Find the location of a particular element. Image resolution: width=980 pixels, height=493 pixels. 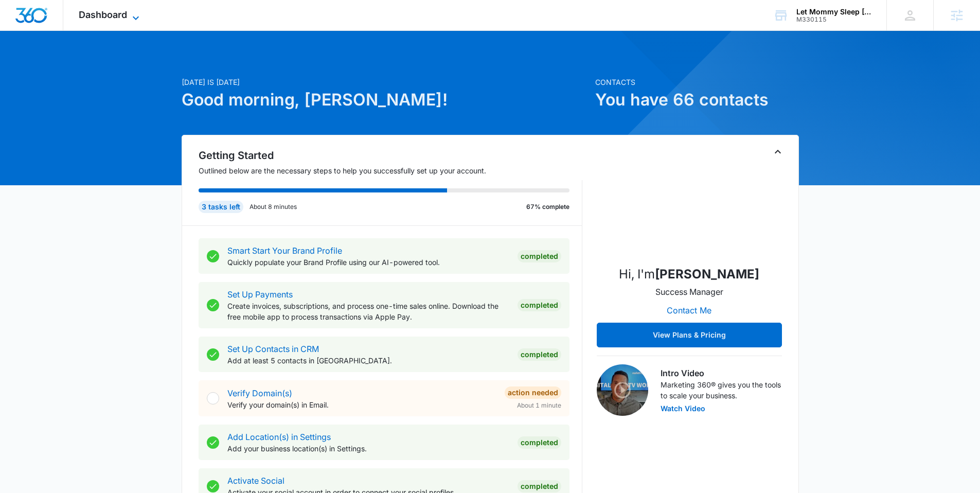

a: Set Up Payments is located at coordinates (260, 294).